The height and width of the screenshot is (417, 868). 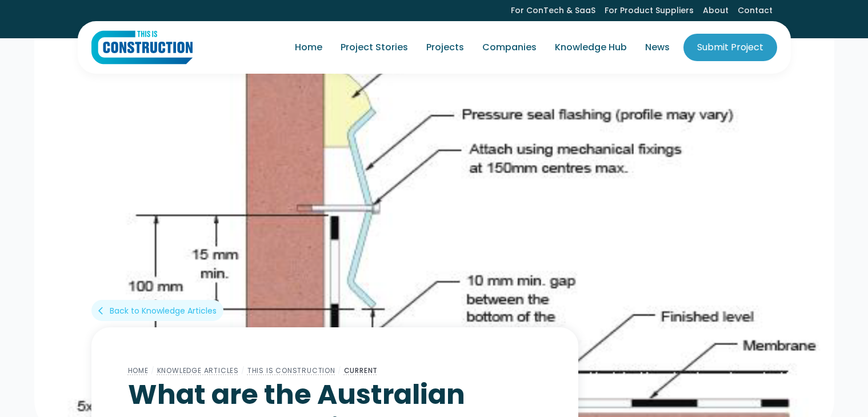 What do you see at coordinates (591, 47) in the screenshot?
I see `a: Knowledge Hub` at bounding box center [591, 47].